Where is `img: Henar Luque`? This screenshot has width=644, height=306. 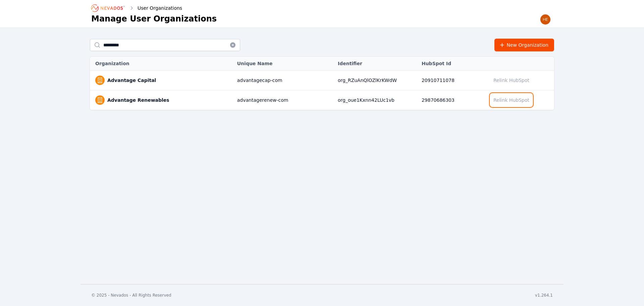 img: Henar Luque is located at coordinates (545, 19).